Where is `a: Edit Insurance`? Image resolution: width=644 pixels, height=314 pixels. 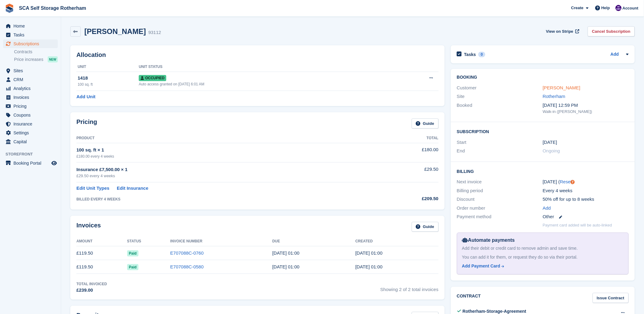
a: Edit Insurance is located at coordinates (132, 188).